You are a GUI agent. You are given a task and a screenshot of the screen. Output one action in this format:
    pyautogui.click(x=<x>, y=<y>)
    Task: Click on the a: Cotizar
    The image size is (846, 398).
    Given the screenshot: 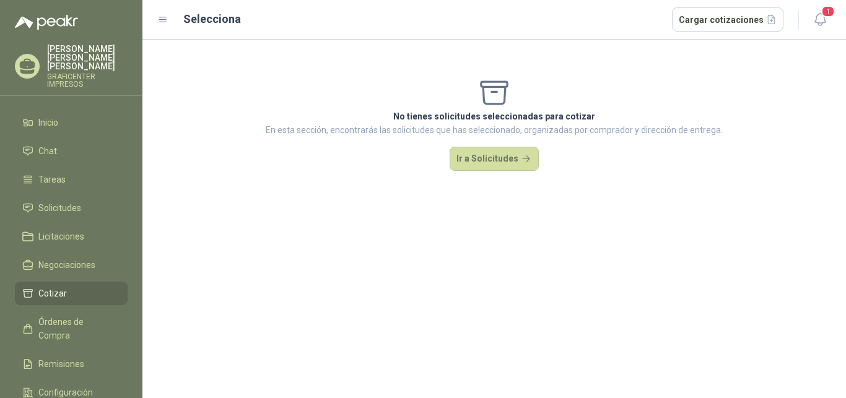 What is the action you would take?
    pyautogui.click(x=71, y=294)
    